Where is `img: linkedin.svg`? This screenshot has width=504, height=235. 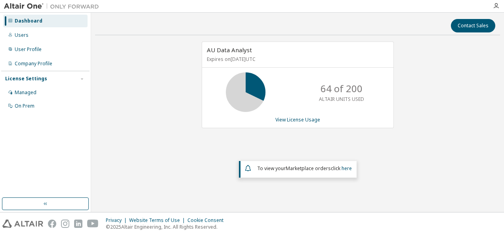
img: linkedin.svg is located at coordinates (78, 224).